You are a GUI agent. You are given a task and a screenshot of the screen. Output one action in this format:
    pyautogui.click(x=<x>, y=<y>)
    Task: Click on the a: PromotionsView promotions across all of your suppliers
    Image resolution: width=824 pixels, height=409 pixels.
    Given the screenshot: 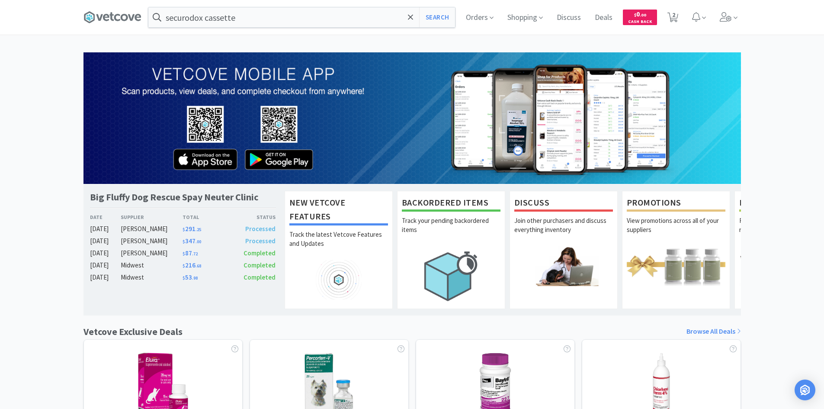 What is the action you would take?
    pyautogui.click(x=676, y=249)
    